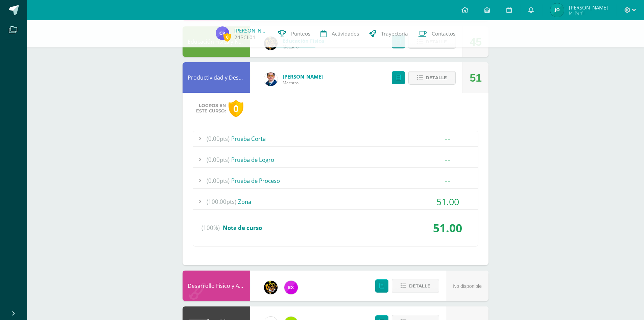  Describe the element at coordinates (394, 33) in the screenshot. I see `span: Trayectoria` at that location.